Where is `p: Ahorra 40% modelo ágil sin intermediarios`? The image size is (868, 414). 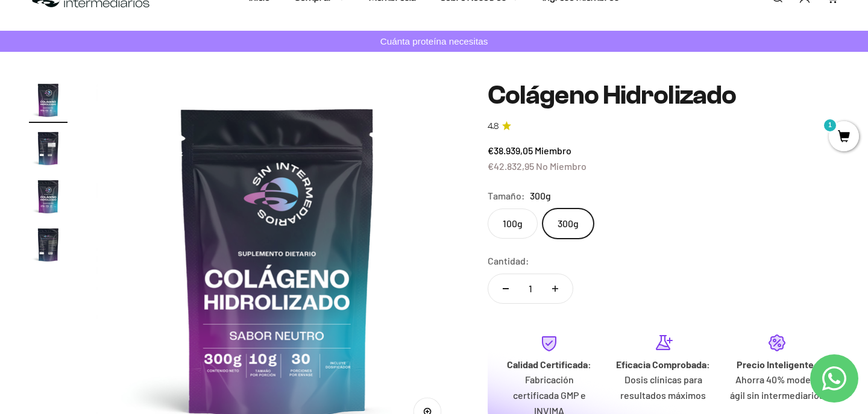 p: Ahorra 40% modelo ágil sin intermediarios is located at coordinates (776, 387).